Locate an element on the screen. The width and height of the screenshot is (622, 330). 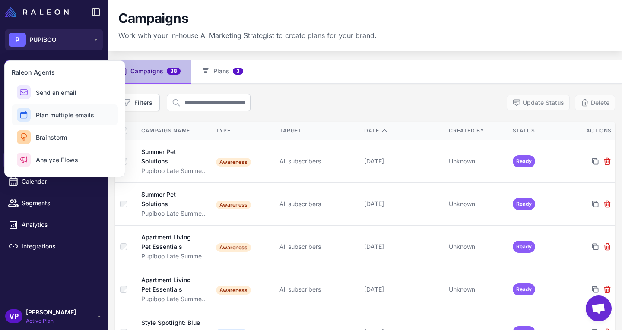
span: Analytics is located at coordinates (60, 225).